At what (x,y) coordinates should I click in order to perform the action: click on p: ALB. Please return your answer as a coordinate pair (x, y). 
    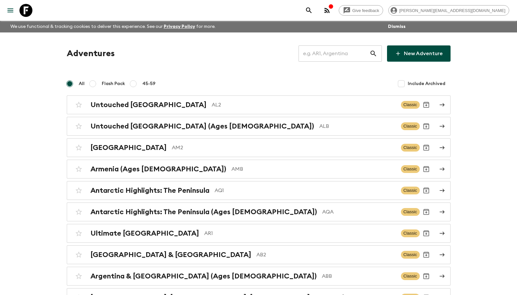
    Looking at the image, I should click on (358, 126).